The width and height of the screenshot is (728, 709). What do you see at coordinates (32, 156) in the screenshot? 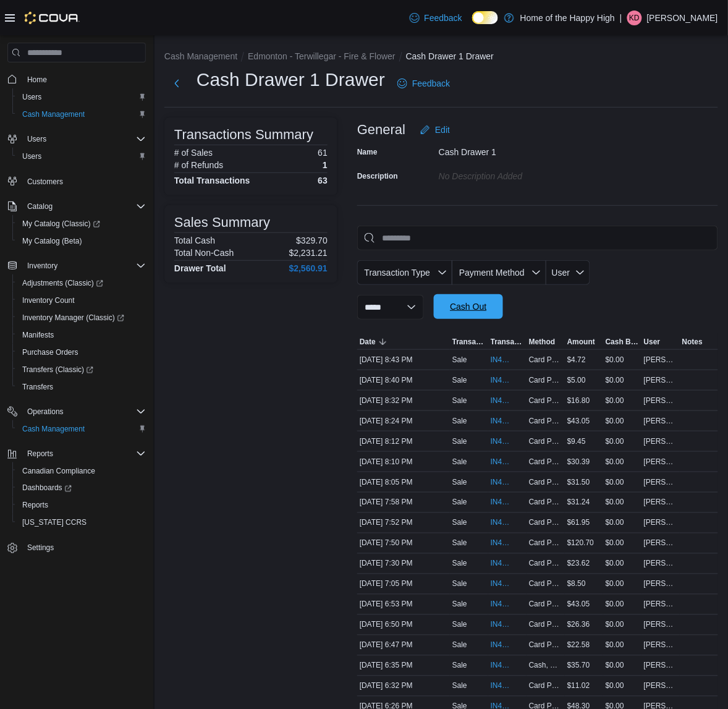
I see `a: Users` at bounding box center [32, 156].